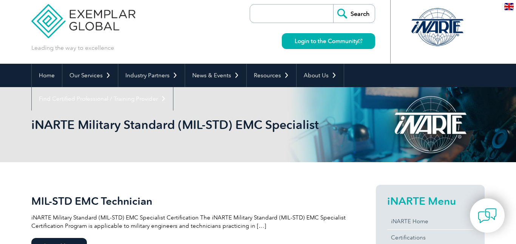 The height and width of the screenshot is (244, 516). What do you see at coordinates (216, 75) in the screenshot?
I see `a: News & Events` at bounding box center [216, 75].